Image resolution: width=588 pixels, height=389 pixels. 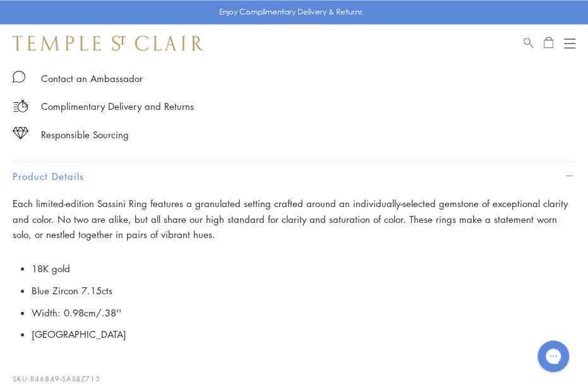 I want to click on p: Each limited-edition Sassini Ring features a granulated setting crafted around an individually-se..., so click(x=293, y=218).